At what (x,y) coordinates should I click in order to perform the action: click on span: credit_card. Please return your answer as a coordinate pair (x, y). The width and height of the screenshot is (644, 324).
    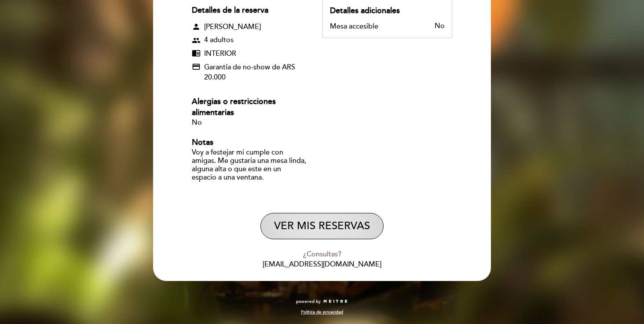
    Looking at the image, I should click on (196, 72).